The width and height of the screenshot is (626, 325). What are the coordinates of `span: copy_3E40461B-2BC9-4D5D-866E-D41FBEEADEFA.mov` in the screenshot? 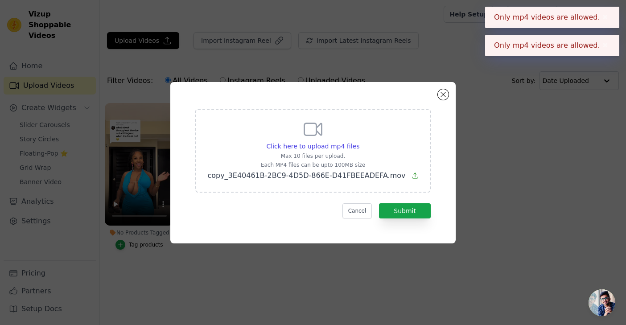 It's located at (306, 175).